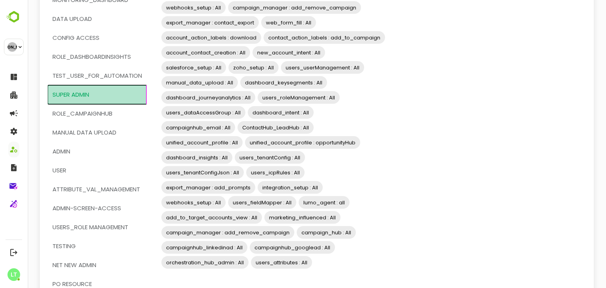  Describe the element at coordinates (59, 208) in the screenshot. I see `span: admin-screen-access` at that location.